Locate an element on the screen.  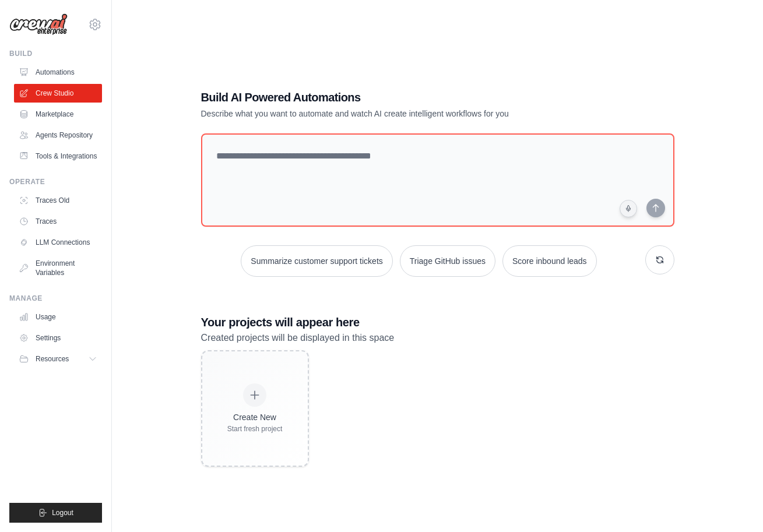
button: Summarize customer support tickets is located at coordinates (317, 261).